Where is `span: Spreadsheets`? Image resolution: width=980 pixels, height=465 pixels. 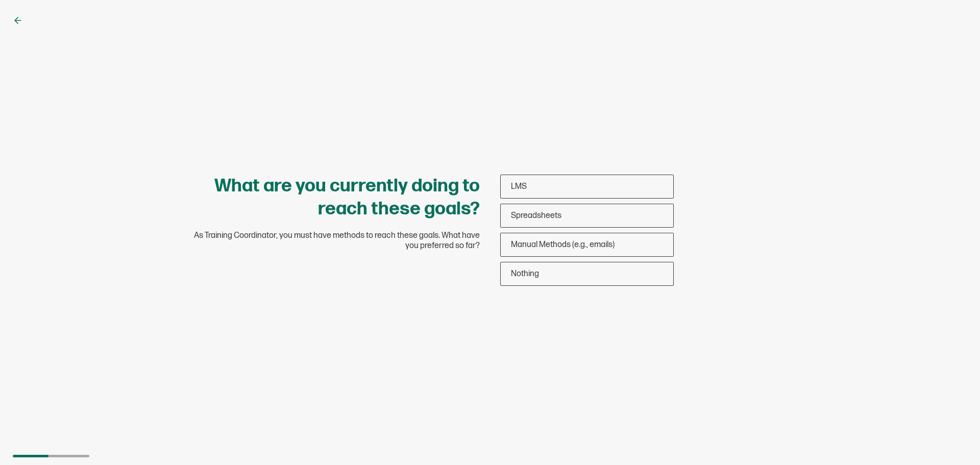 span: Spreadsheets is located at coordinates (536, 216).